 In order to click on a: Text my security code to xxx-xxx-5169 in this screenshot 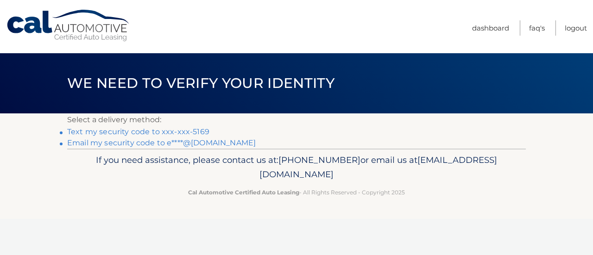, I will do `click(138, 132)`.